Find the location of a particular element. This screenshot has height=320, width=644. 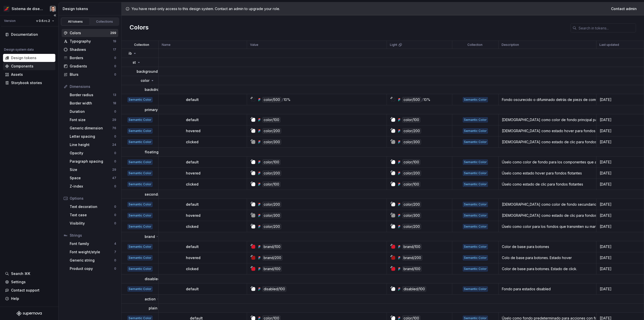

p: Last updated is located at coordinates (609, 45).